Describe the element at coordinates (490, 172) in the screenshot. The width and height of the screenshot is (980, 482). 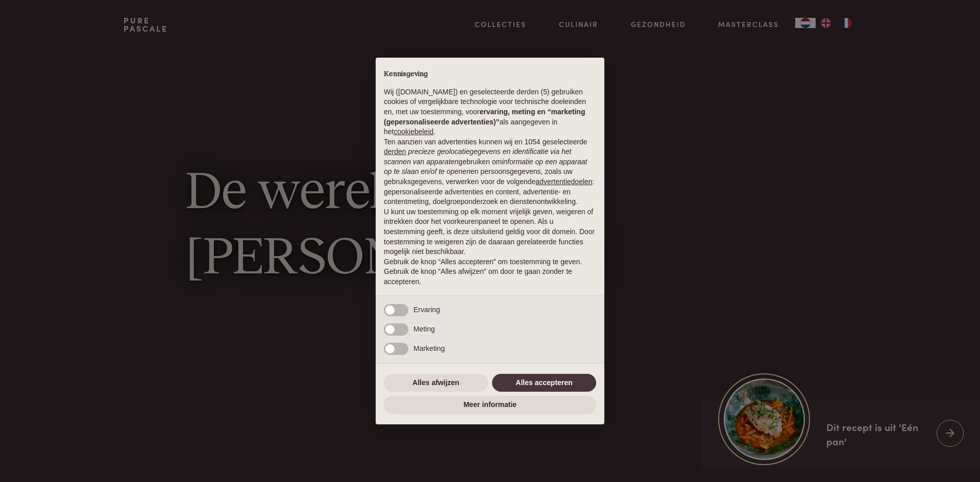
I see `p: Ten aanzien van advertenties kunnen wij en 1054 geselecteerde gebruiken om en persoonsgegevens, z...` at that location.